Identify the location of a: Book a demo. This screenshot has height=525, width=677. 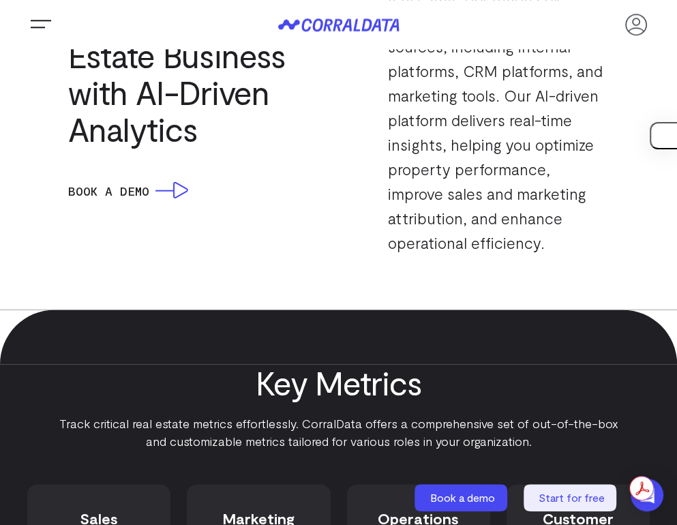
(462, 498).